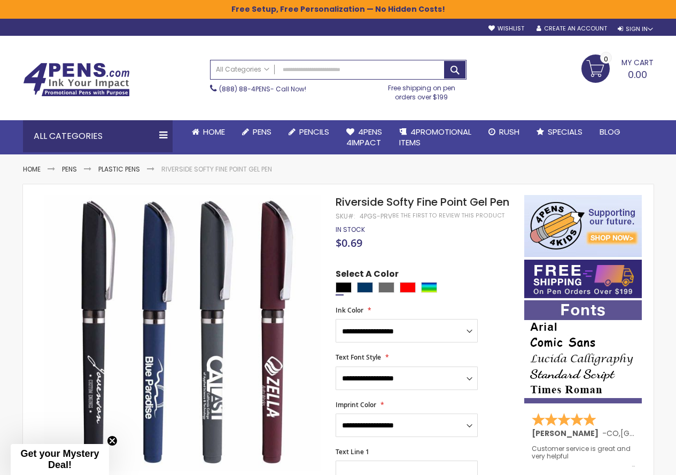 The image size is (676, 475). What do you see at coordinates (583, 226) in the screenshot?
I see `img: 4pens 4 kids` at bounding box center [583, 226].